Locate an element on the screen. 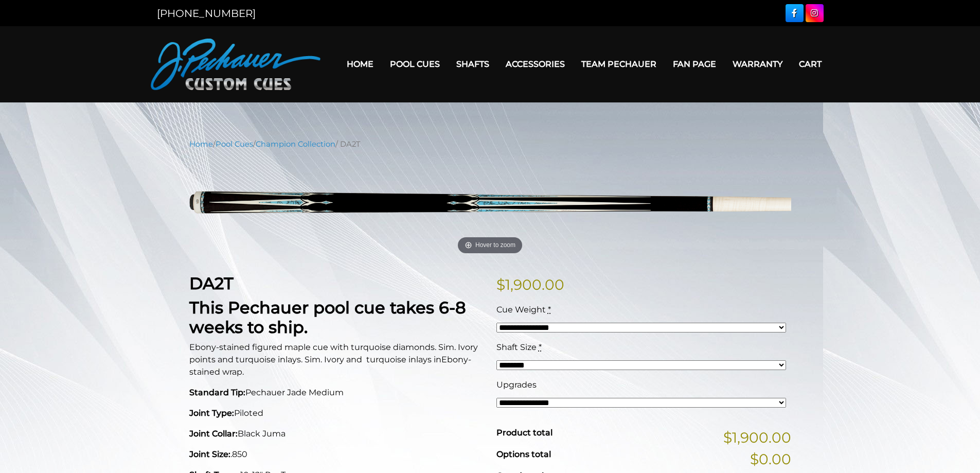  span: Shaft Size is located at coordinates (516, 347).